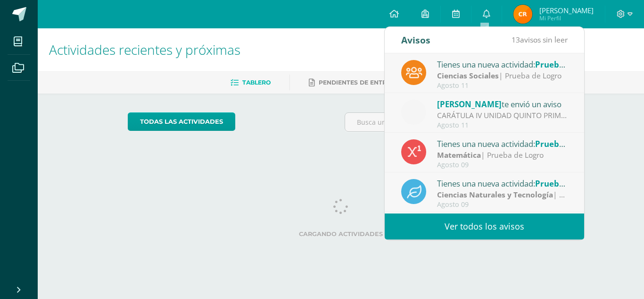  What do you see at coordinates (182, 121) in the screenshot?
I see `a: todas las Actividades` at bounding box center [182, 121].